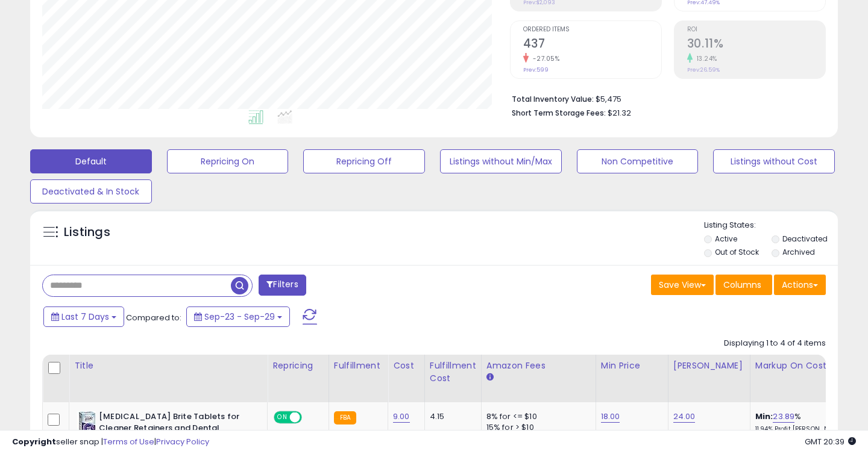  Describe the element at coordinates (703, 70) in the screenshot. I see `small: Prev: 26.59%` at that location.